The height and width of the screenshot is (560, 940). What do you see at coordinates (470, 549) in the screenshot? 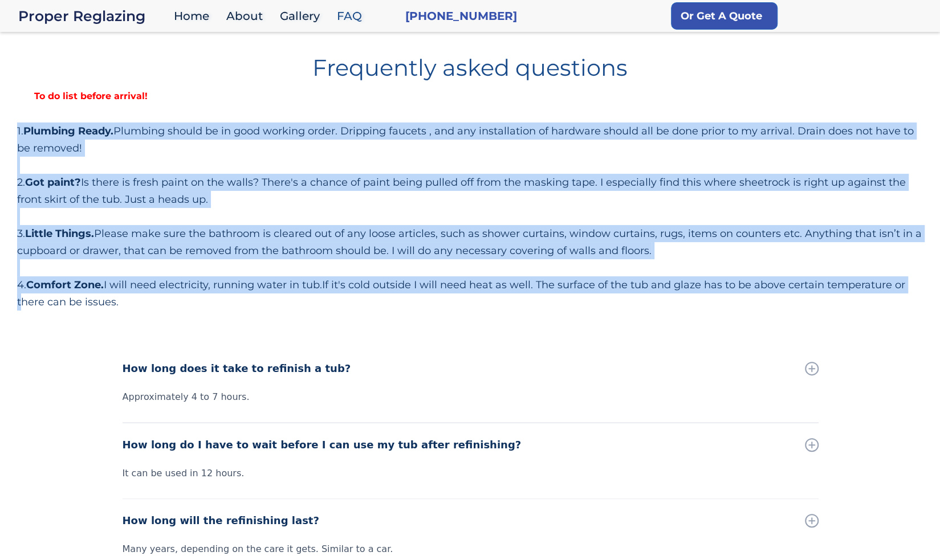
I see `div: Many years, depending on the care it gets. Similar to a car.` at bounding box center [470, 549].